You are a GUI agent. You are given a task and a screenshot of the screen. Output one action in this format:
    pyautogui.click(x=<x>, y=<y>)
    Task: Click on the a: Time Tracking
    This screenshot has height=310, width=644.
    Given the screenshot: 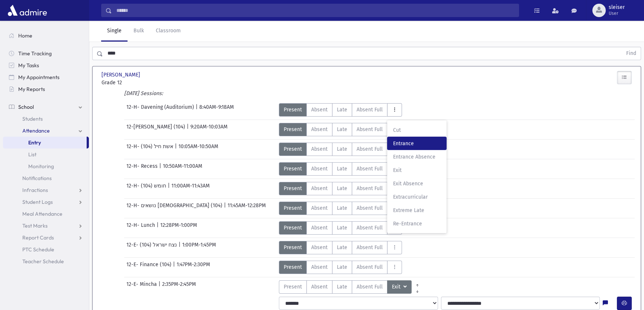 What is the action you would take?
    pyautogui.click(x=45, y=54)
    